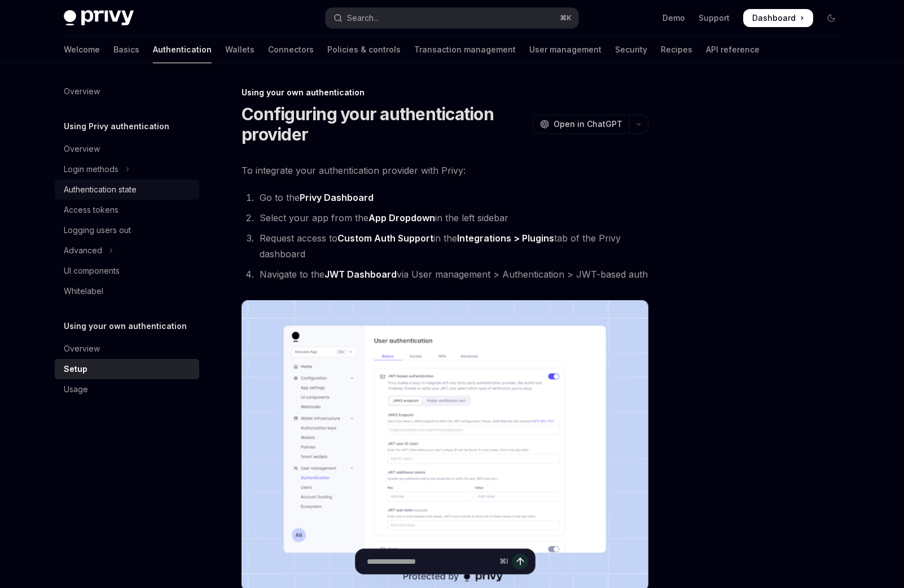 Image resolution: width=904 pixels, height=588 pixels. What do you see at coordinates (75, 369) in the screenshot?
I see `div: Setup` at bounding box center [75, 369].